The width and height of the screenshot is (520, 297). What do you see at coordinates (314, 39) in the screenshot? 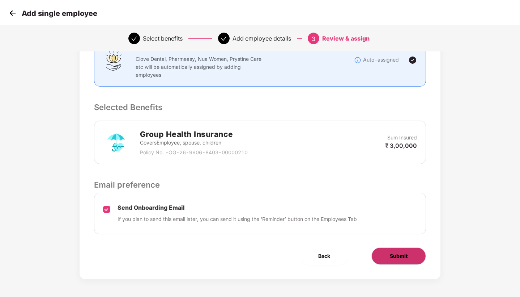
I see `span: 3` at bounding box center [314, 39].